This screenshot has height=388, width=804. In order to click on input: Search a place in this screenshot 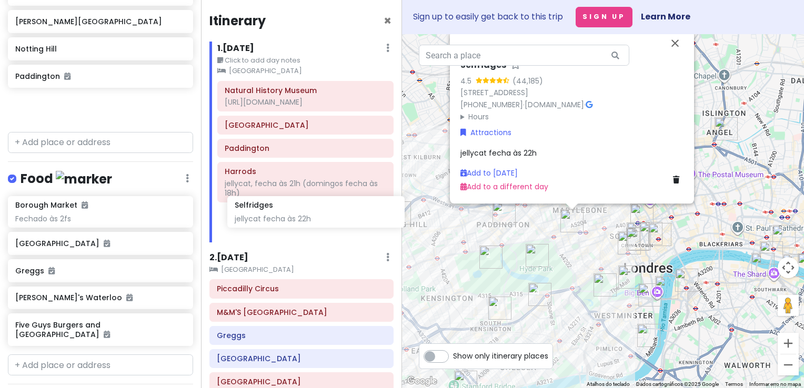, I will do `click(524, 55)`.